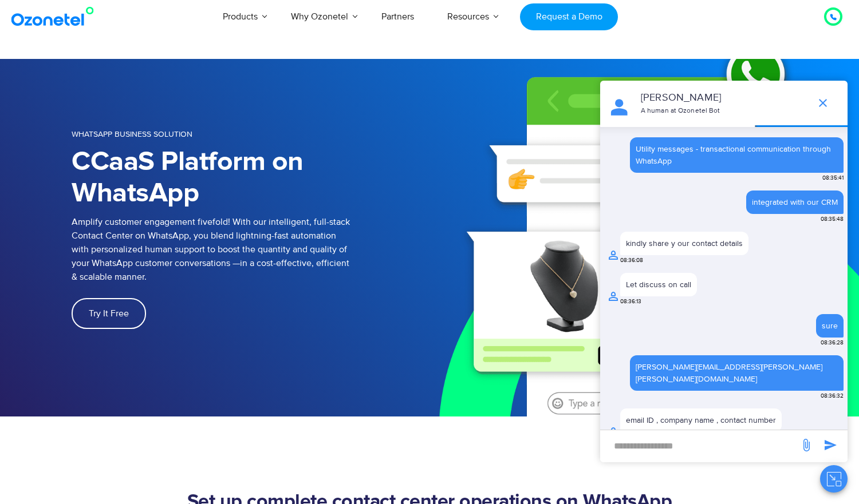 This screenshot has height=504, width=859. What do you see at coordinates (132, 134) in the screenshot?
I see `span: WHATSAPP BUSINESS SOLUTION` at bounding box center [132, 134].